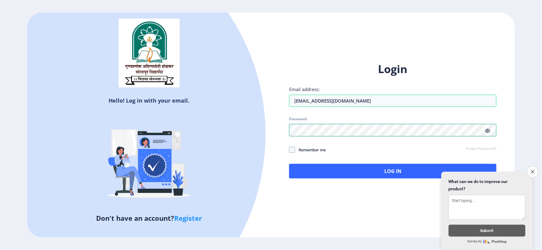 The height and width of the screenshot is (250, 542). Describe the element at coordinates (393, 171) in the screenshot. I see `button: Log In` at that location.